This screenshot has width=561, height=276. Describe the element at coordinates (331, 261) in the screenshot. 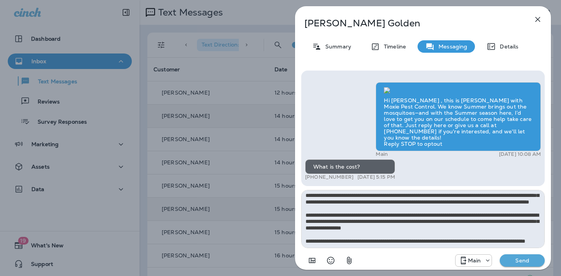

I see `button: Select an emoji` at that location.